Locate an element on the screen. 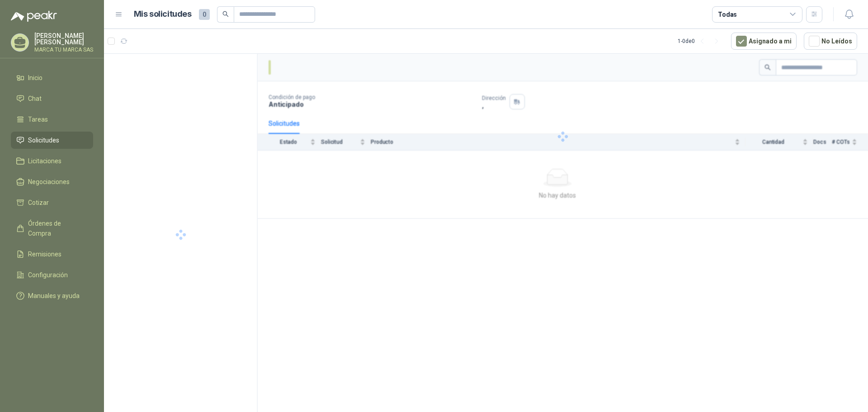 This screenshot has height=412, width=868. a: Inicio is located at coordinates (52, 78).